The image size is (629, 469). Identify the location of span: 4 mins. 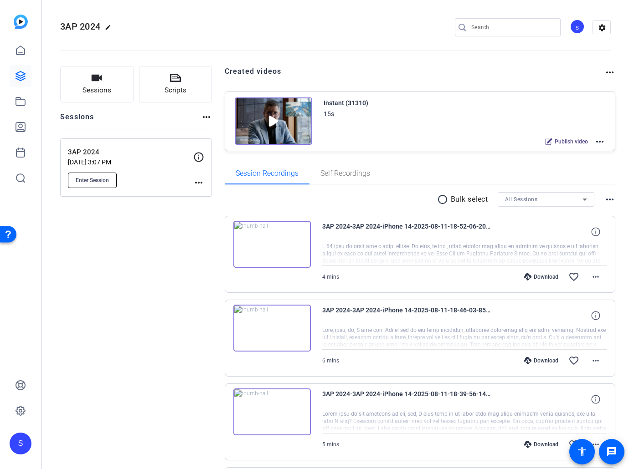
(330, 277).